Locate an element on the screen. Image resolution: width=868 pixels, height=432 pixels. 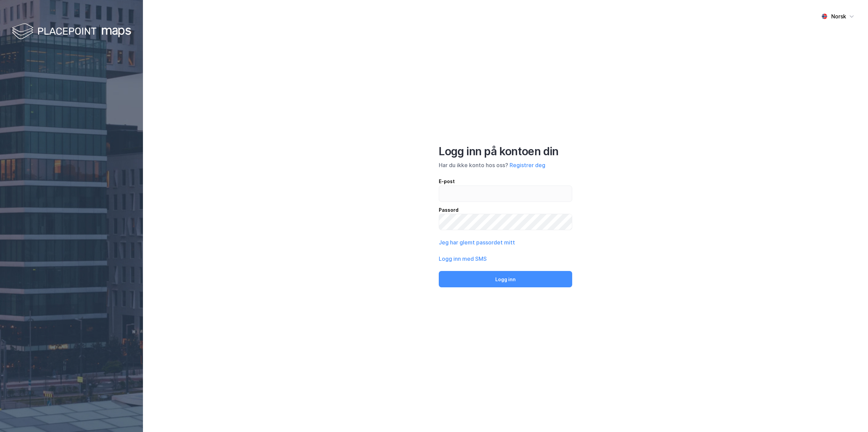
button: Jeg har glemt passordet mitt is located at coordinates (477, 242).